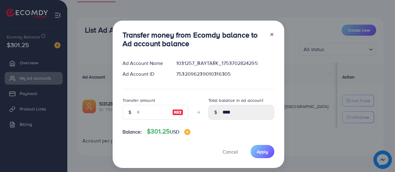 The image size is (395, 172). I want to click on button: Cancel, so click(230, 152).